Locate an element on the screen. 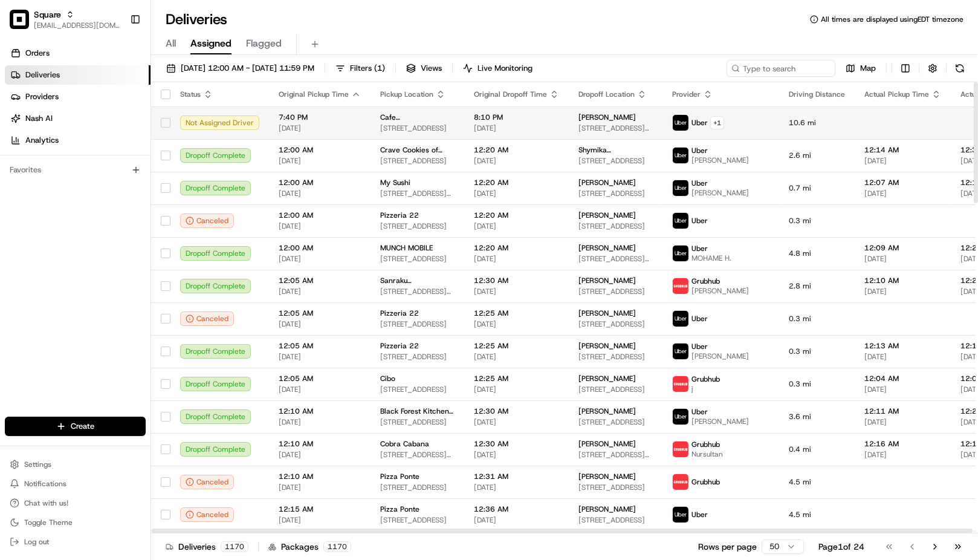  span: 2.8 mi is located at coordinates (817, 286).